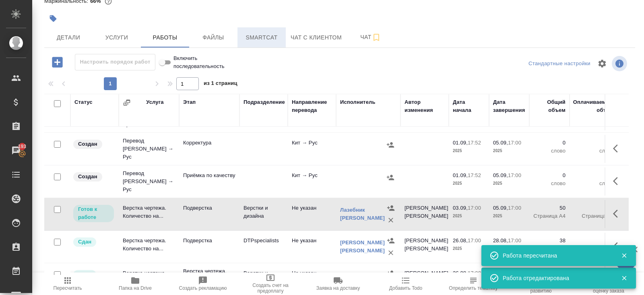 The image size is (644, 295). What do you see at coordinates (338, 284) in the screenshot?
I see `button: Заявка на доставку` at bounding box center [338, 284].